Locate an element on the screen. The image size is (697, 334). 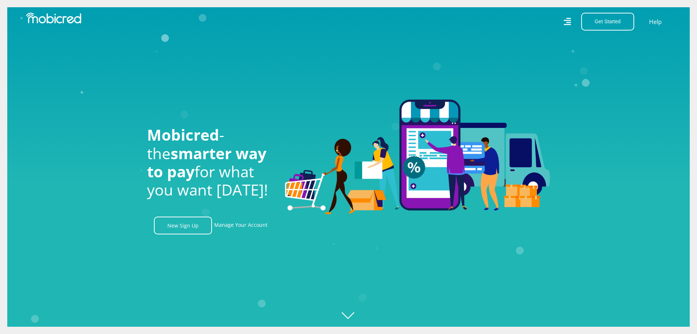
span: Mobicred is located at coordinates (183, 134).